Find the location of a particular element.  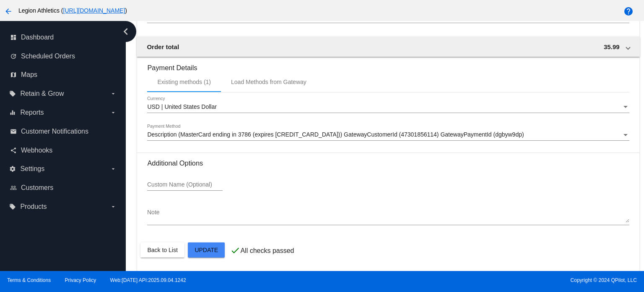

button: Back to List is located at coordinates (162, 250).